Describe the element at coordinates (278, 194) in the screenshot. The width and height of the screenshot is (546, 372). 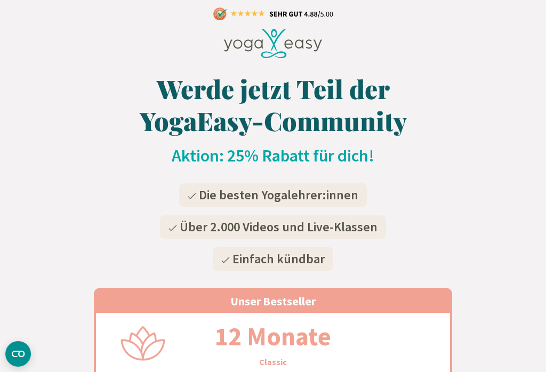
I see `span: Die besten Yogalehrer:innen` at that location.